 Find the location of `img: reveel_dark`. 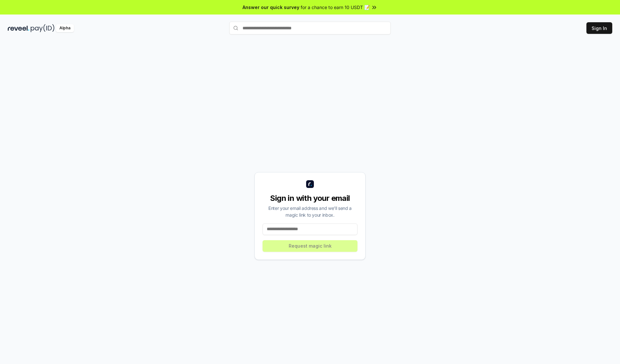

img: reveel_dark is located at coordinates (18, 28).